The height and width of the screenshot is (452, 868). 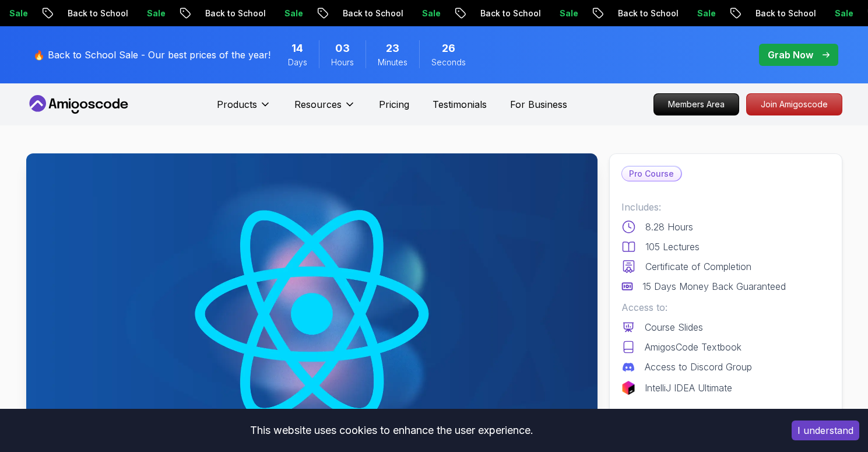 I want to click on p: IntelliJ IDEA Ultimate, so click(x=688, y=388).